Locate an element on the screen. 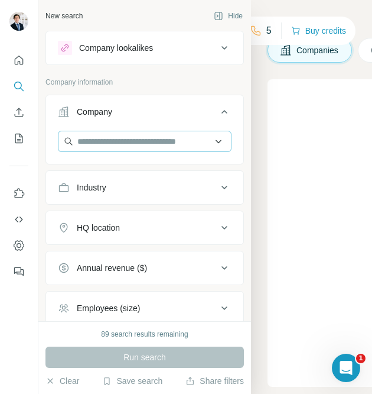 This screenshot has height=394, width=372. button: Use Surfe API is located at coordinates (19, 219).